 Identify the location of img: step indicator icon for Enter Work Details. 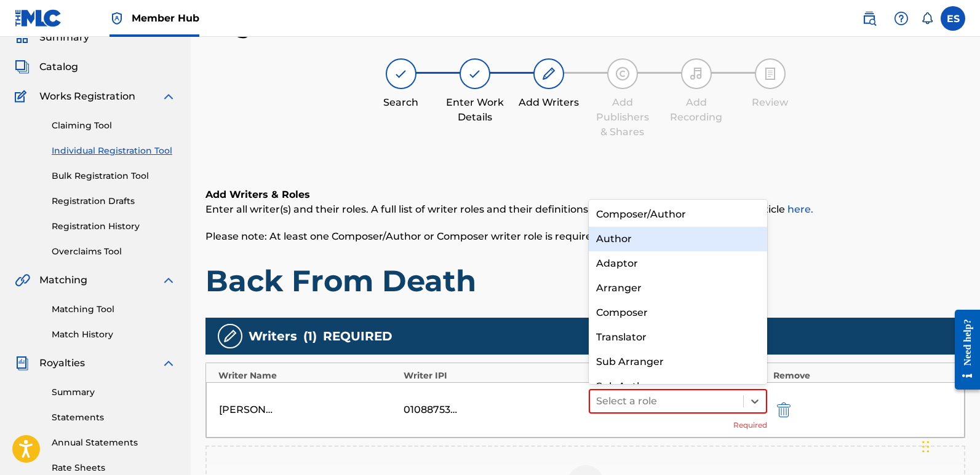
(475, 74).